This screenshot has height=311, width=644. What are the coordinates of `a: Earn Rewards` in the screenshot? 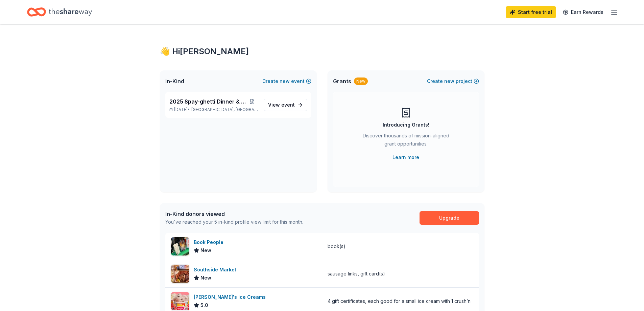 It's located at (583, 12).